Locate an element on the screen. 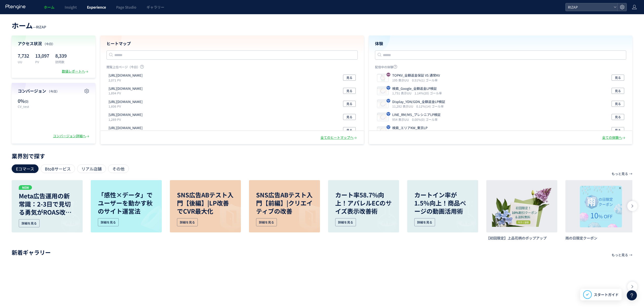  div: その他 is located at coordinates (118, 169).